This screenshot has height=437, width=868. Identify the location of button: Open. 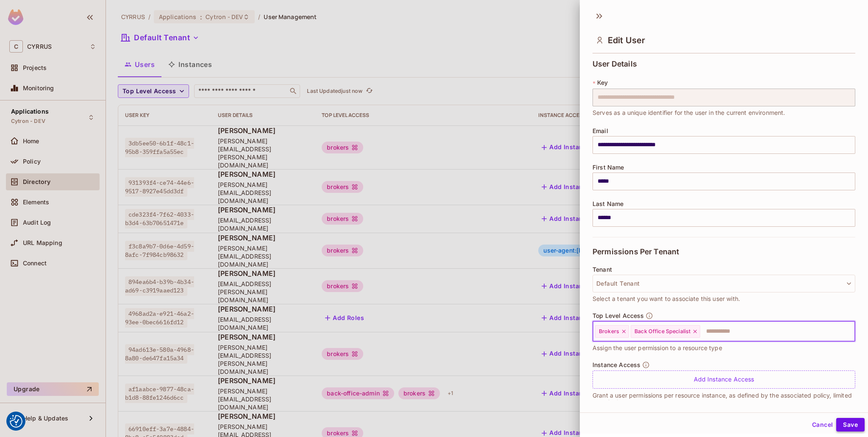
(852, 331).